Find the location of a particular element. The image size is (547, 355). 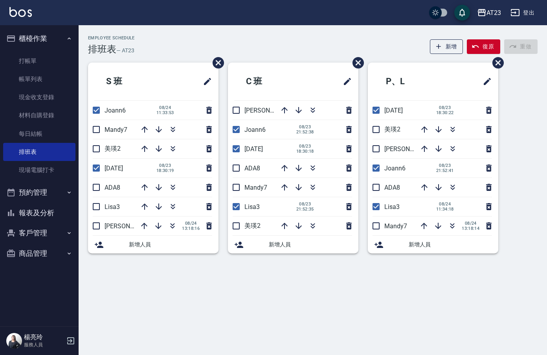

button: 登出 is located at coordinates (522, 13).